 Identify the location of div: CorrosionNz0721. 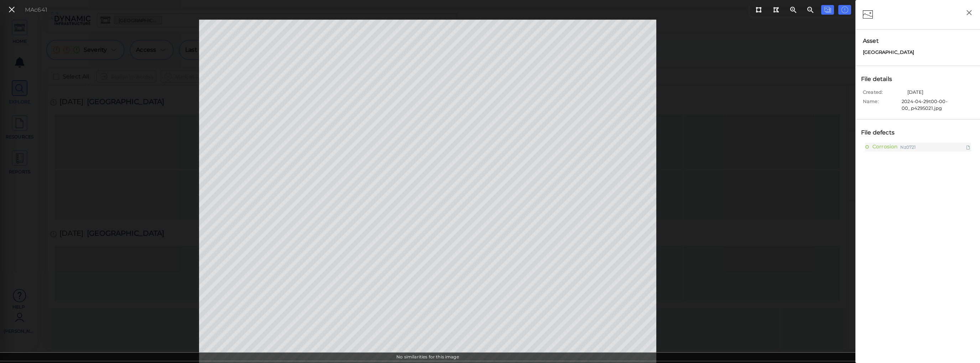
(918, 147).